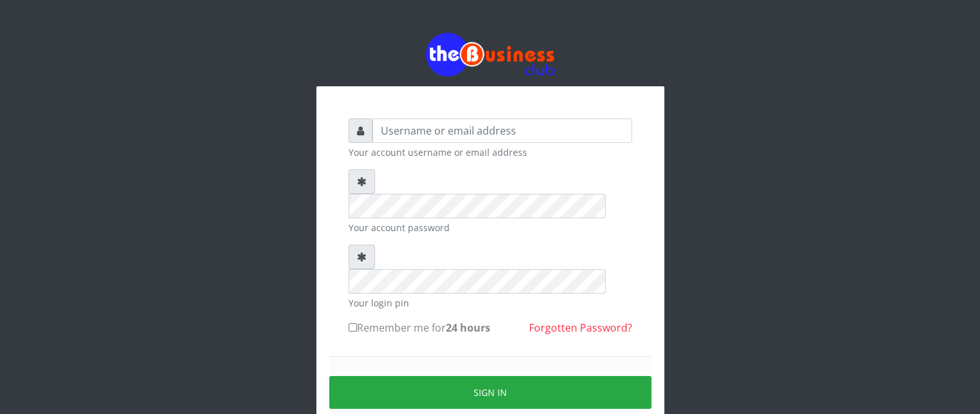 The height and width of the screenshot is (414, 980). What do you see at coordinates (490, 392) in the screenshot?
I see `button: Sign in` at bounding box center [490, 392].